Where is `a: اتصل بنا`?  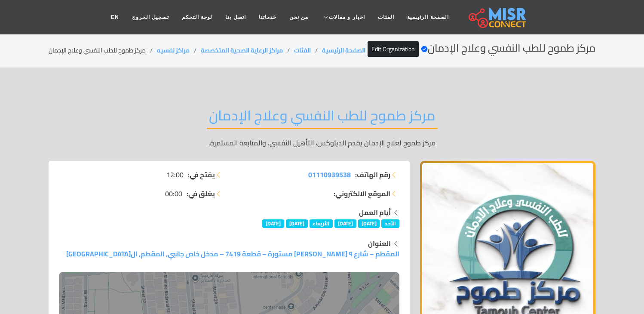 a: اتصل بنا is located at coordinates (235, 17).